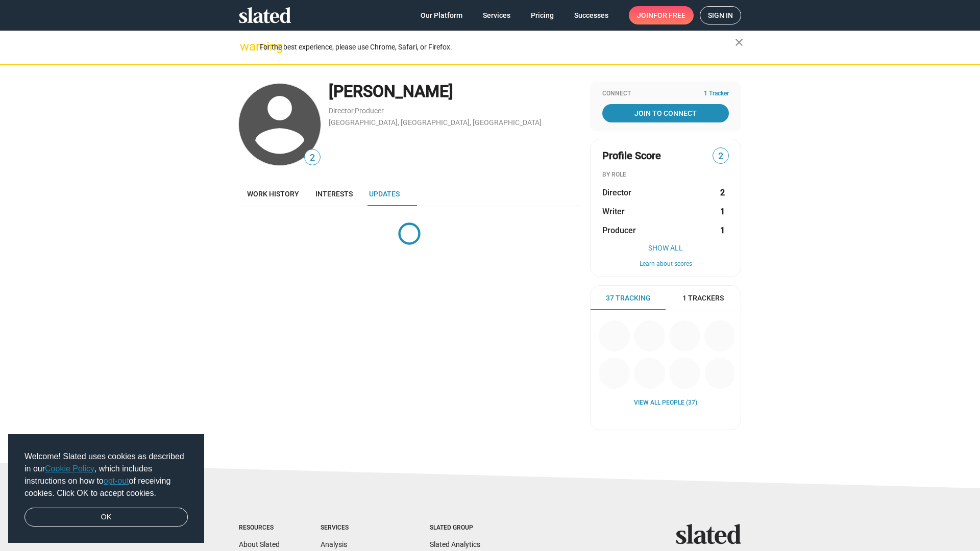  Describe the element at coordinates (722, 192) in the screenshot. I see `strong: 2` at that location.